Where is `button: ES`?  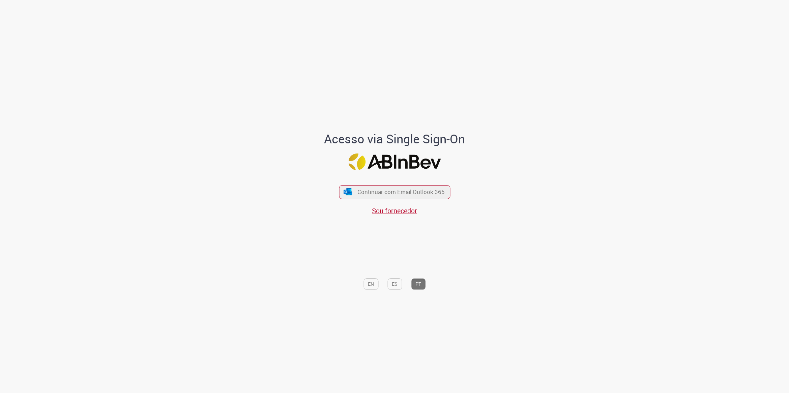 button: ES is located at coordinates (395, 284).